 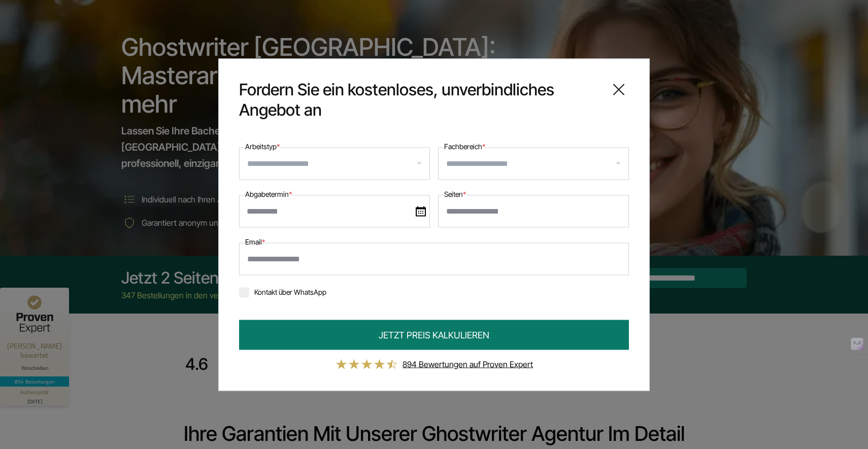 I want to click on label: Email, so click(x=255, y=241).